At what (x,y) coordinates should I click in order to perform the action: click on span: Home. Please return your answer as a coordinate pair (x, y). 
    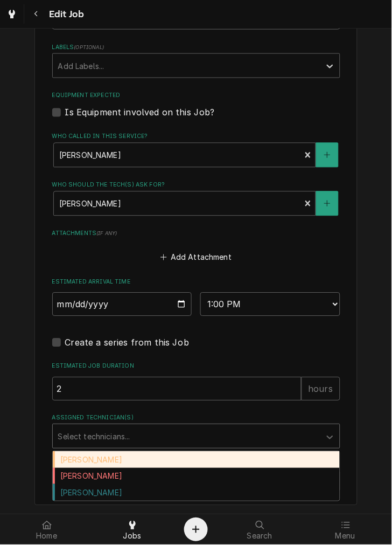
    Looking at the image, I should click on (46, 536).